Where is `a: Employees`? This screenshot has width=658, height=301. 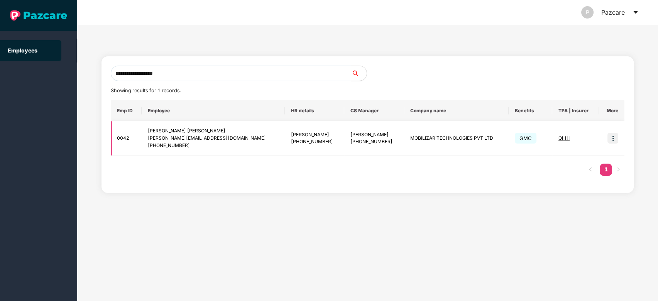 a: Employees is located at coordinates (22, 50).